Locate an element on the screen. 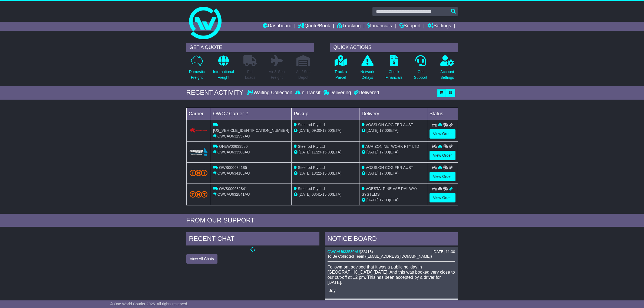 This screenshot has width=644, height=308. a: Settings is located at coordinates (439, 26).